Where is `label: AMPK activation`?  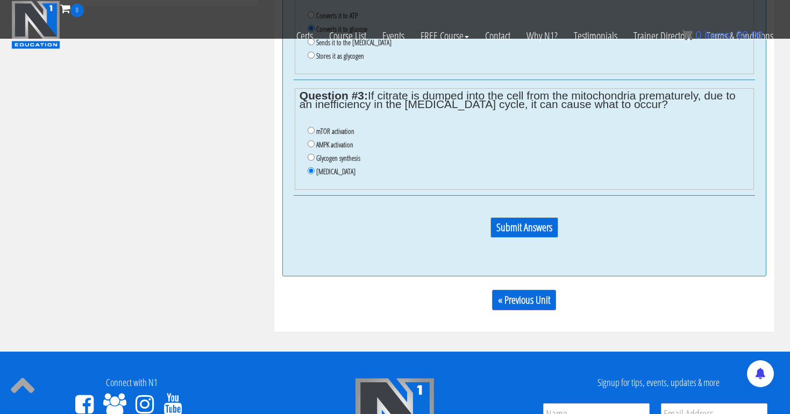
label: AMPK activation is located at coordinates (335, 145).